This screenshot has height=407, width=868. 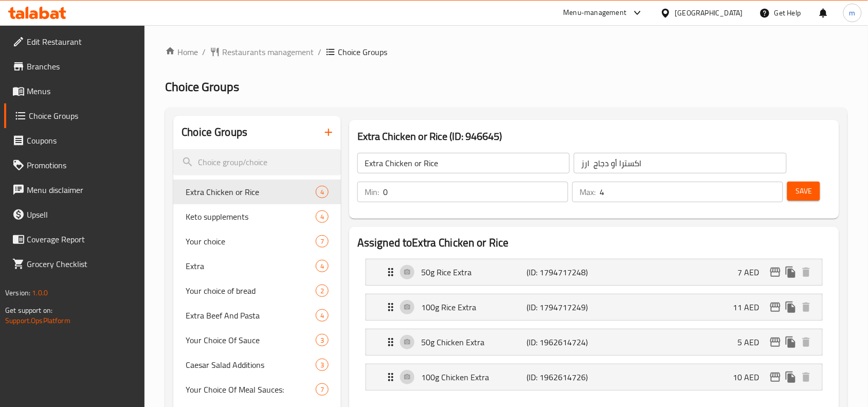 I want to click on span: Edit Restaurant, so click(x=82, y=42).